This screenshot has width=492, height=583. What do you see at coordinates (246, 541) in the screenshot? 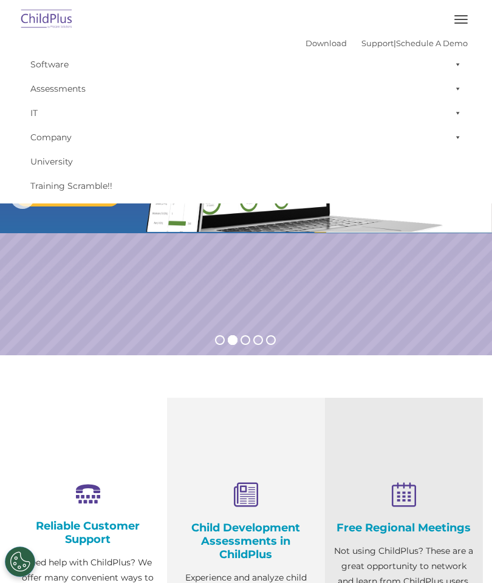
I see `h4: Child Development Assessments in ChildPlus` at bounding box center [246, 541].